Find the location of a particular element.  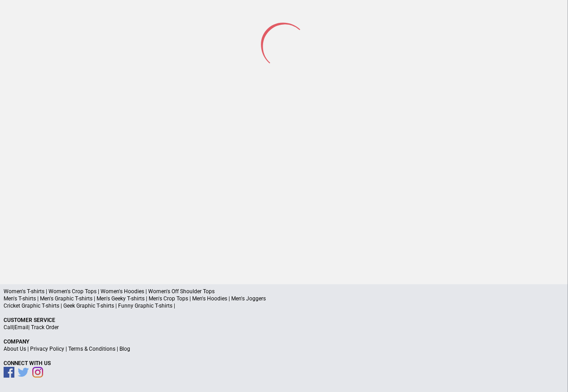

a: About Us is located at coordinates (15, 349).